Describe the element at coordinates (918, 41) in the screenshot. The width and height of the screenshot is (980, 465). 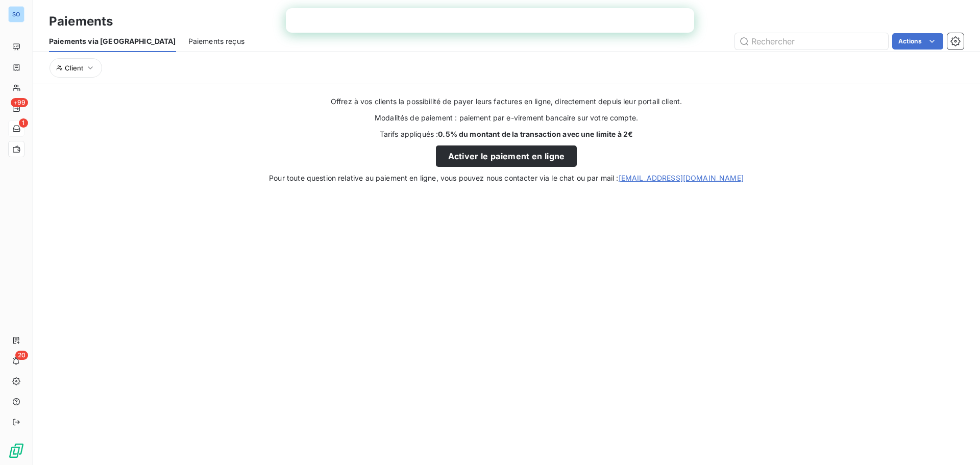
I see `button: Actions` at that location.